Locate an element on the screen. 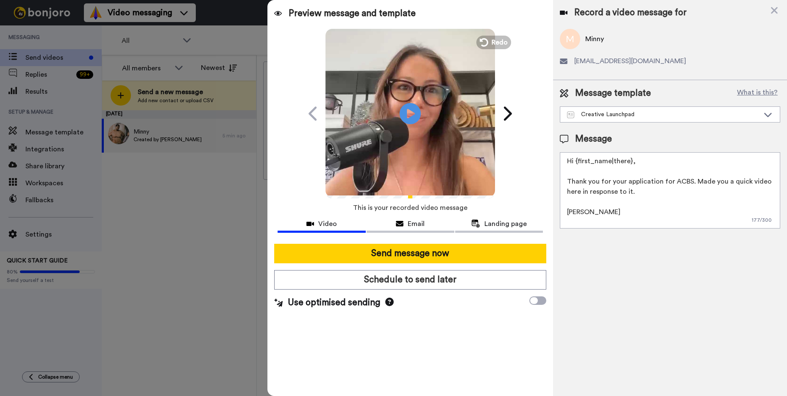  span: This is your recorded video message is located at coordinates (410, 208).